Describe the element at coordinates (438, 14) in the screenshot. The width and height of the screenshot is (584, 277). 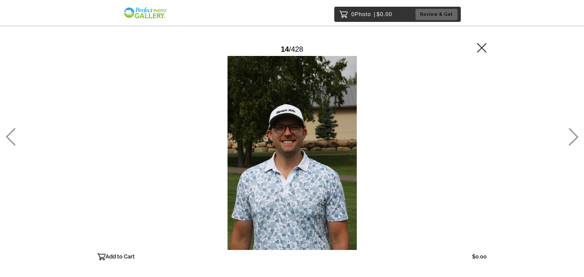
I see `a: Review & Get` at that location.